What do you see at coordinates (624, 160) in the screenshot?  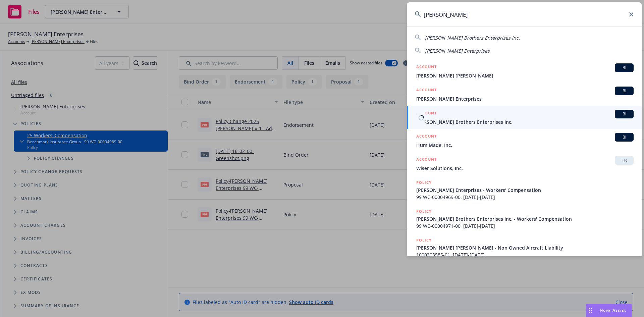 I see `span: TR` at bounding box center [624, 160].